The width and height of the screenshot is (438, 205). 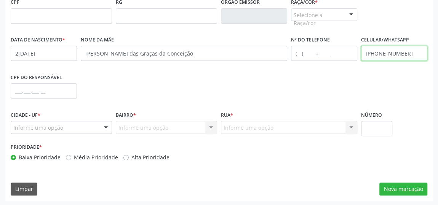 I want to click on label: Nome da mãe, so click(x=97, y=40).